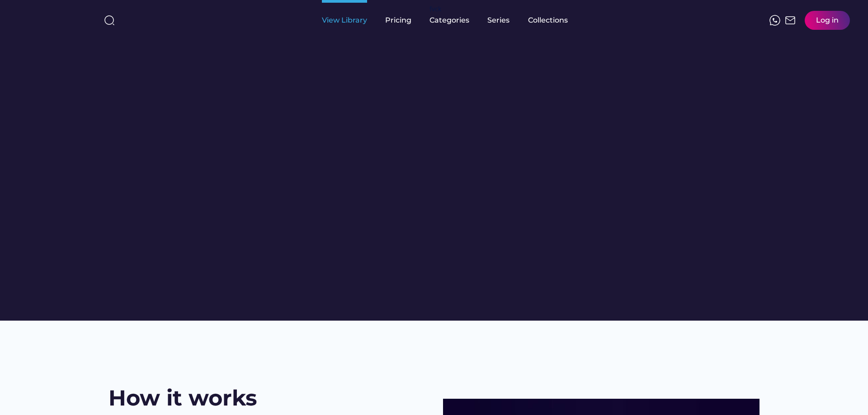  I want to click on div: Collections, so click(548, 20).